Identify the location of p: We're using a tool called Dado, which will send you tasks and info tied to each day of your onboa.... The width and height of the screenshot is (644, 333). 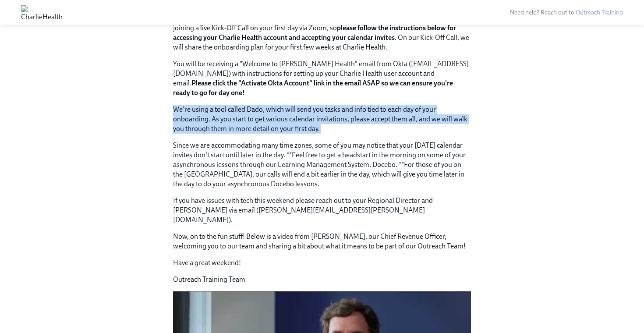
(322, 120).